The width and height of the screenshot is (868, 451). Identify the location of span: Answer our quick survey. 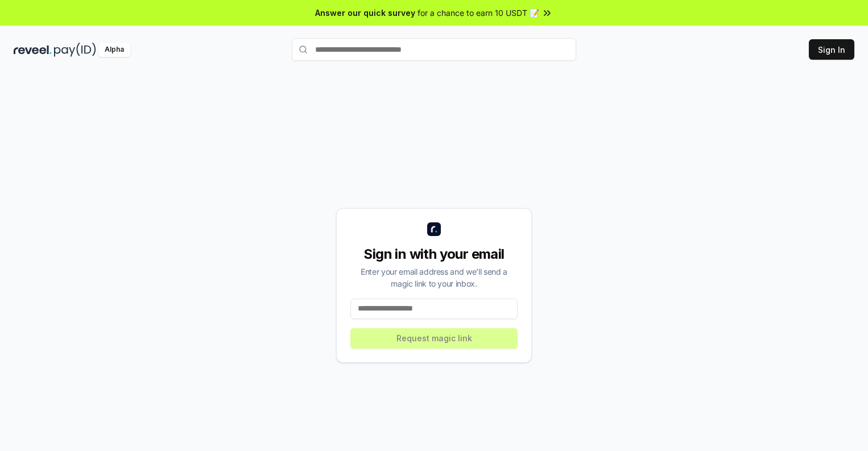
(365, 12).